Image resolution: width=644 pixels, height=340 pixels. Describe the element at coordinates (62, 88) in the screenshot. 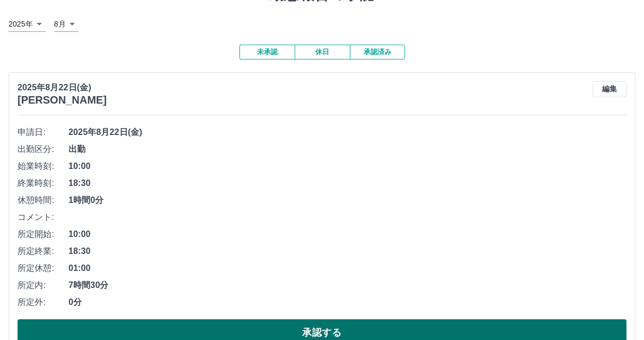

I see `p: 2025年8月22日(金)` at that location.